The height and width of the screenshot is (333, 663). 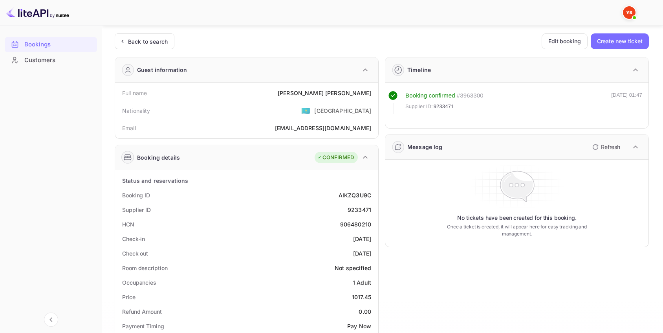 What do you see at coordinates (517, 230) in the screenshot?
I see `p: Once a ticket is created, it will appear here for easy tracking and management.` at bounding box center [517, 230].